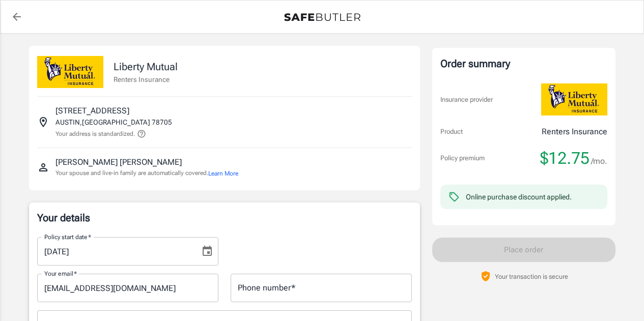 The height and width of the screenshot is (321, 644). I want to click on button: Learn More, so click(223, 174).